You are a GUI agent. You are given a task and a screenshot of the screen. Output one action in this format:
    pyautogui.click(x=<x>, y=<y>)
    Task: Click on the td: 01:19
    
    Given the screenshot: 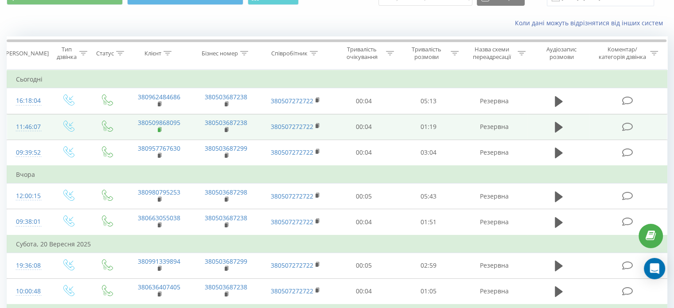 What is the action you would take?
    pyautogui.click(x=428, y=127)
    